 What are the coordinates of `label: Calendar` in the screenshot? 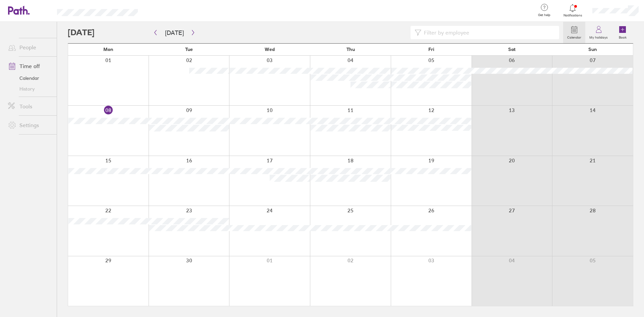 It's located at (574, 37).